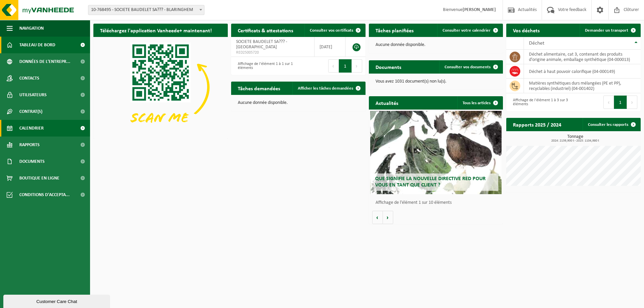 The height and width of the screenshot is (308, 644). Describe the element at coordinates (378, 217) in the screenshot. I see `button: Vorige` at that location.